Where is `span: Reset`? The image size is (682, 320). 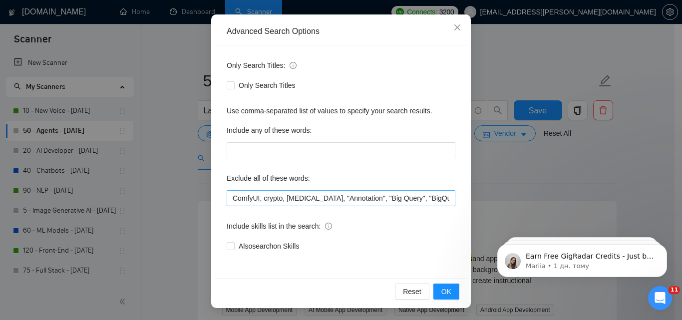 span: Reset is located at coordinates (412, 292).